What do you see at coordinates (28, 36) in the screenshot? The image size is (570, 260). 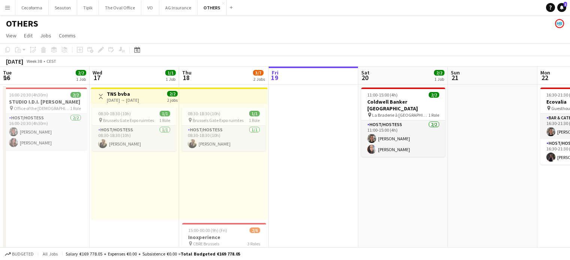 I see `span: Edit` at bounding box center [28, 36].